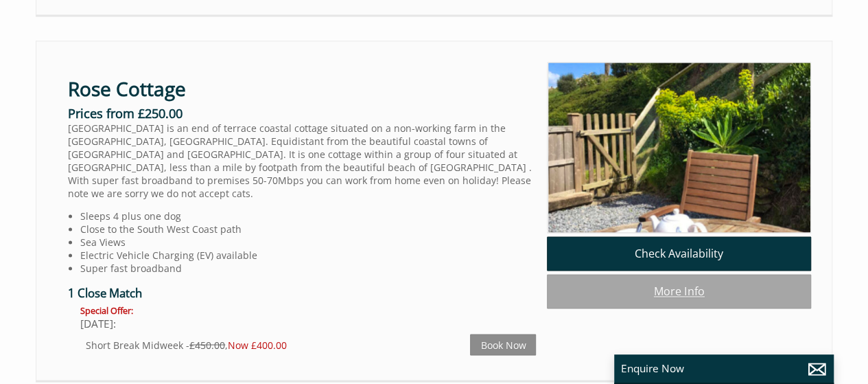  I want to click on img: Rose_home_page.content.original.png, so click(680, 147).